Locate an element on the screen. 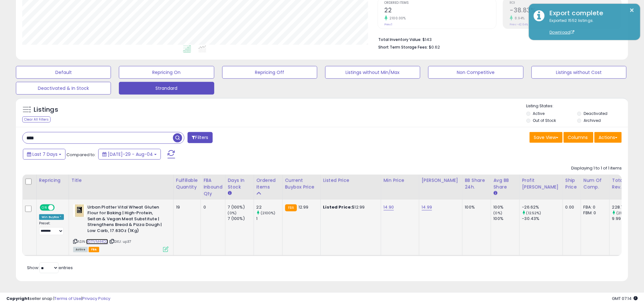 This screenshot has width=644, height=305. small: Days In Stock. is located at coordinates (230, 194).